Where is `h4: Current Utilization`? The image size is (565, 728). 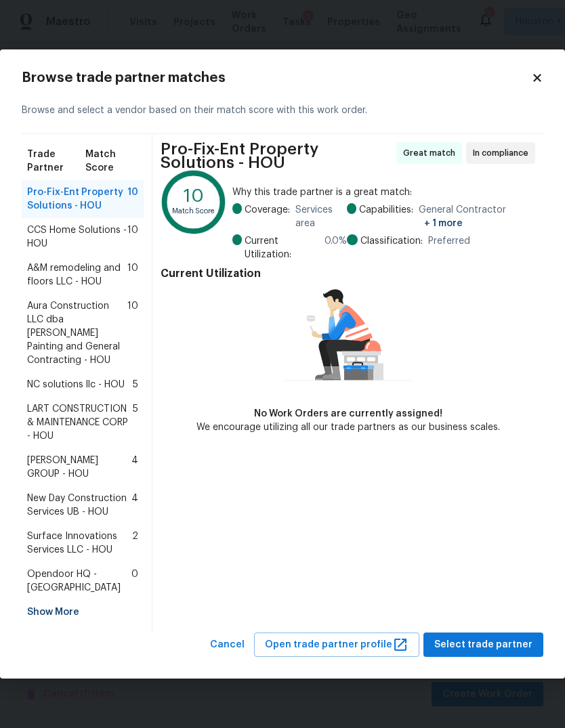
h4: Current Utilization is located at coordinates (347, 273).